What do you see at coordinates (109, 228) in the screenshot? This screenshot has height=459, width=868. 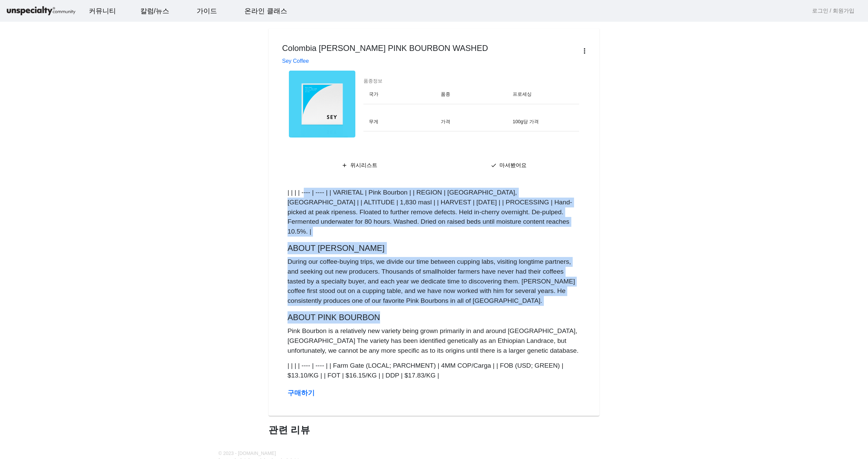 I see `span: 설정` at bounding box center [109, 228].